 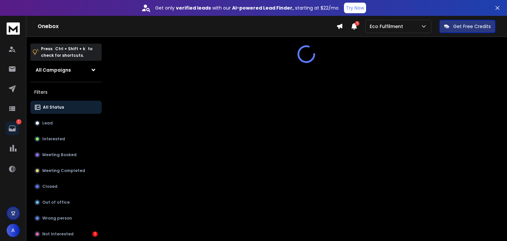 What do you see at coordinates (354, 8) in the screenshot?
I see `button: Try Now` at bounding box center [354, 8].